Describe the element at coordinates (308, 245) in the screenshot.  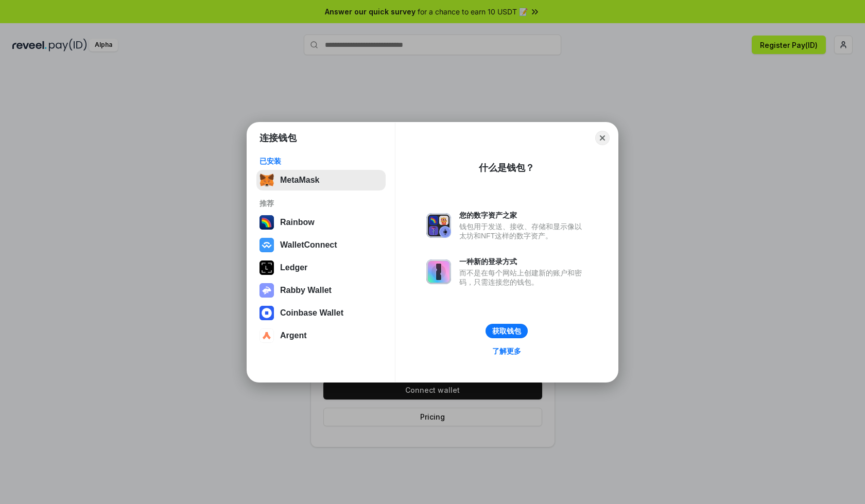
I see `div: WalletConnect` at that location.